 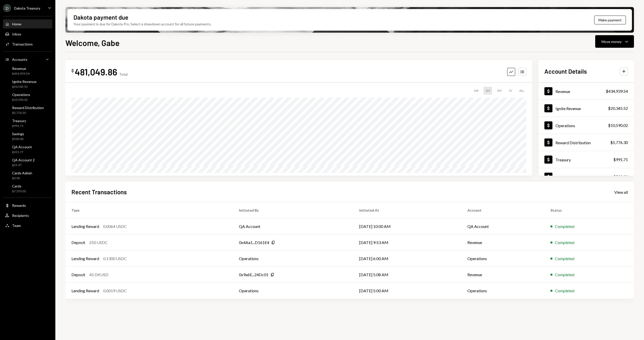 What do you see at coordinates (589, 210) in the screenshot?
I see `th: Status` at bounding box center [589, 210].